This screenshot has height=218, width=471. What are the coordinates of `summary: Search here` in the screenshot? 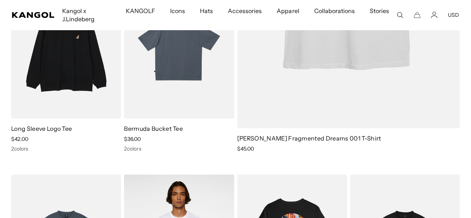 It's located at (400, 15).